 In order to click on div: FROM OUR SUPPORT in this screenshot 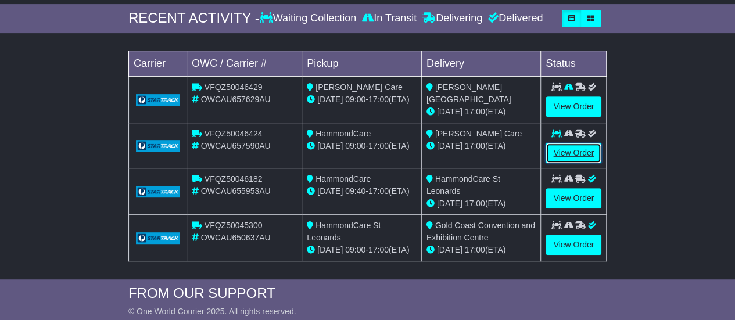, I will do `click(367, 293)`.